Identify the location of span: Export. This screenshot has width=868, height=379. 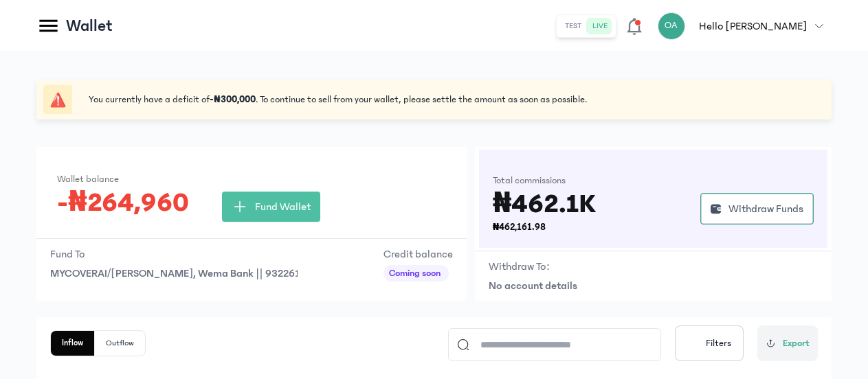
(796, 344).